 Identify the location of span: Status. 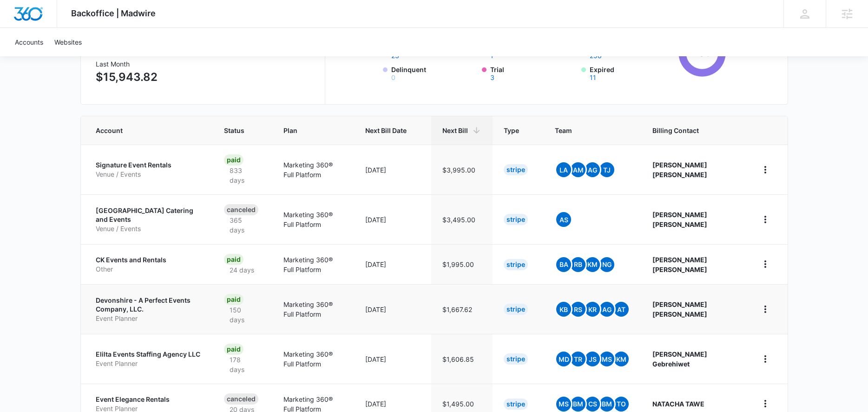
(236, 130).